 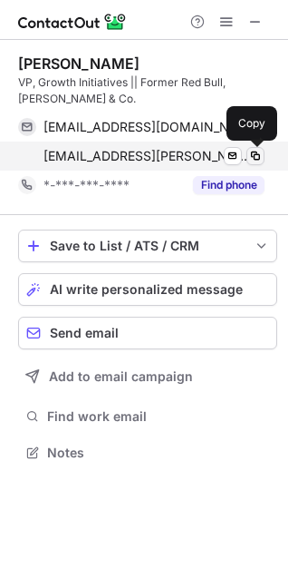 What do you see at coordinates (229, 185) in the screenshot?
I see `button: Reveal Button` at bounding box center [229, 185].